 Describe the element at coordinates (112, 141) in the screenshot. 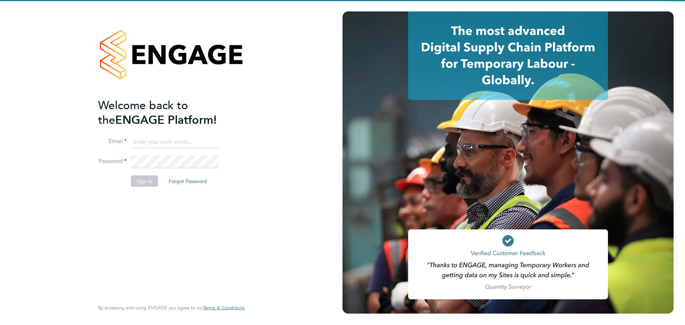

I see `label: Email` at that location.